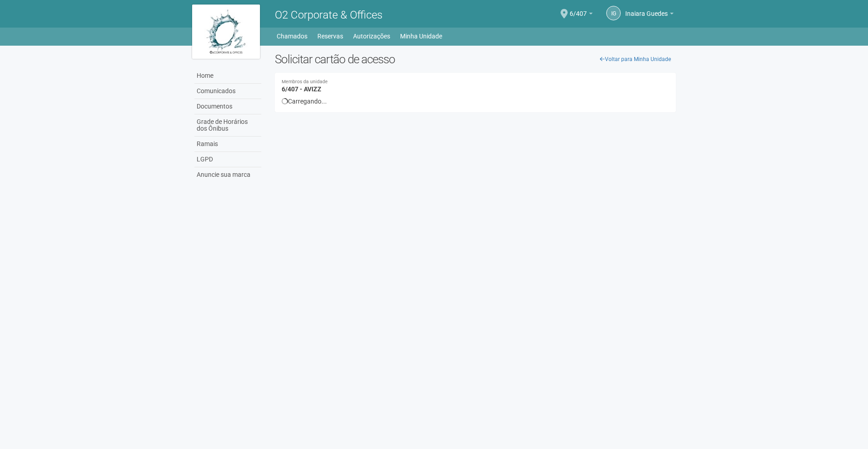 The width and height of the screenshot is (868, 449). I want to click on a: Comunicados, so click(228, 91).